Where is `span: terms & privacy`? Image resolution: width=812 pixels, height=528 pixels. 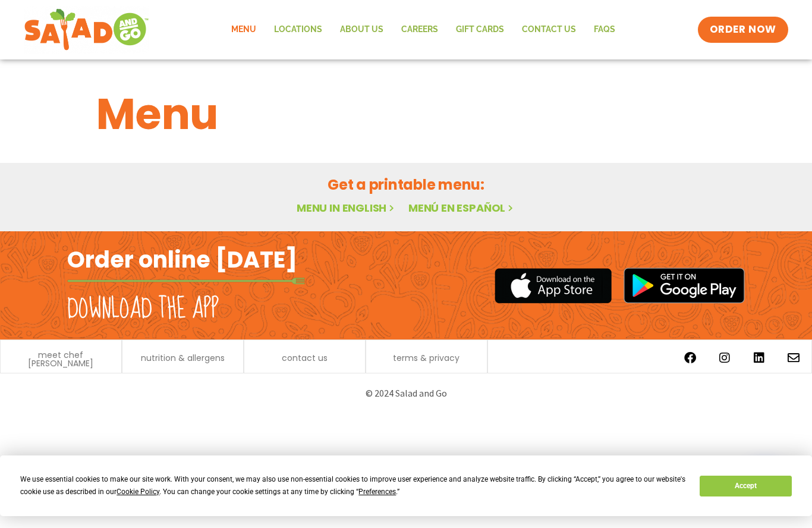
span: terms & privacy is located at coordinates (427, 358).